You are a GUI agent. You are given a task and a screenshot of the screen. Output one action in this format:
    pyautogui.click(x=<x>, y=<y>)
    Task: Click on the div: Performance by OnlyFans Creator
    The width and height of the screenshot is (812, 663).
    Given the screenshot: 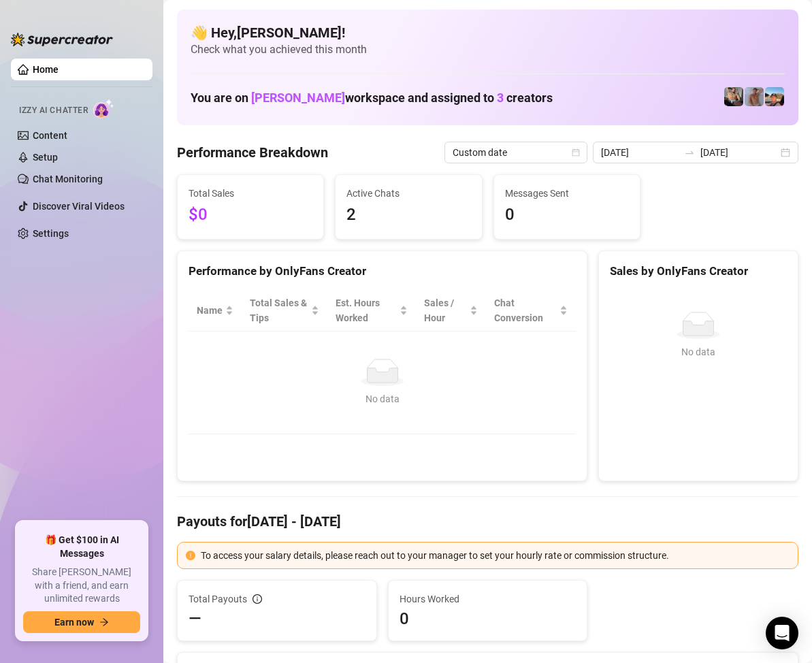 What is the action you would take?
    pyautogui.click(x=382, y=271)
    